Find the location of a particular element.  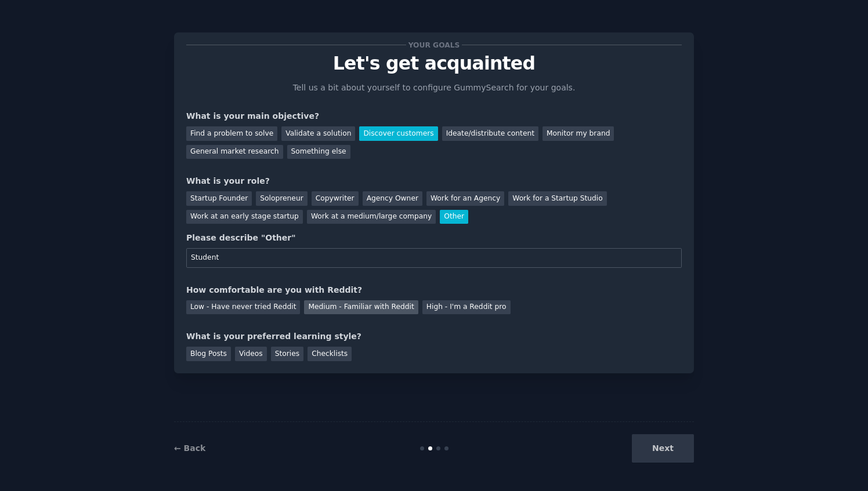

div: Checklists is located at coordinates (330, 353).